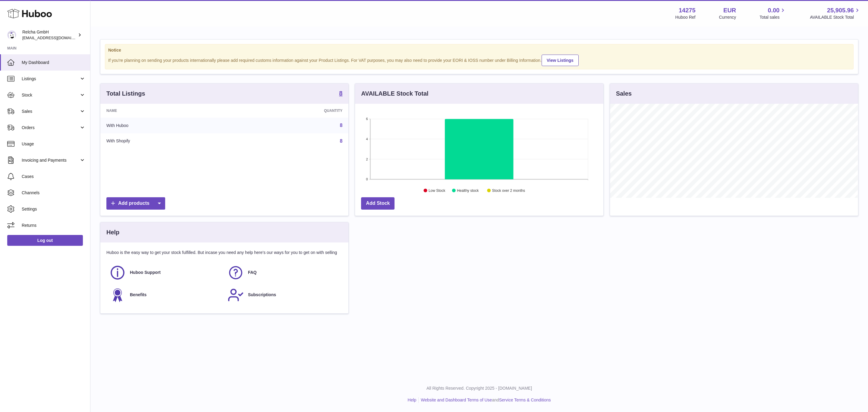 This screenshot has height=412, width=868. I want to click on h3: AVAILABLE Stock Total, so click(395, 94).